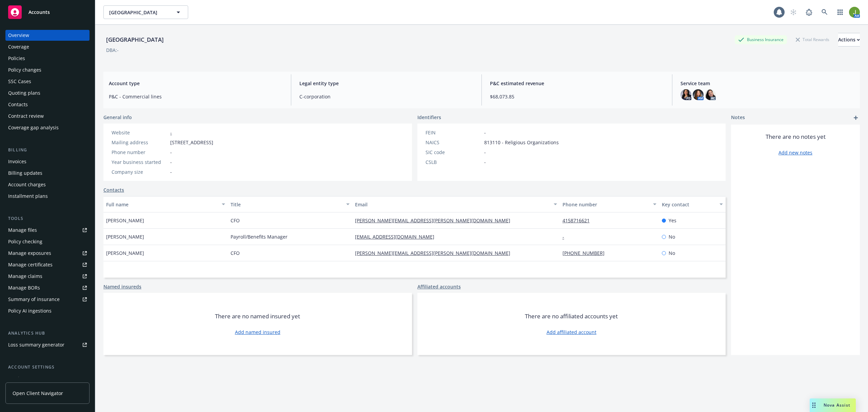 The height and width of the screenshot is (412, 868). Describe the element at coordinates (856, 118) in the screenshot. I see `a: add` at that location.